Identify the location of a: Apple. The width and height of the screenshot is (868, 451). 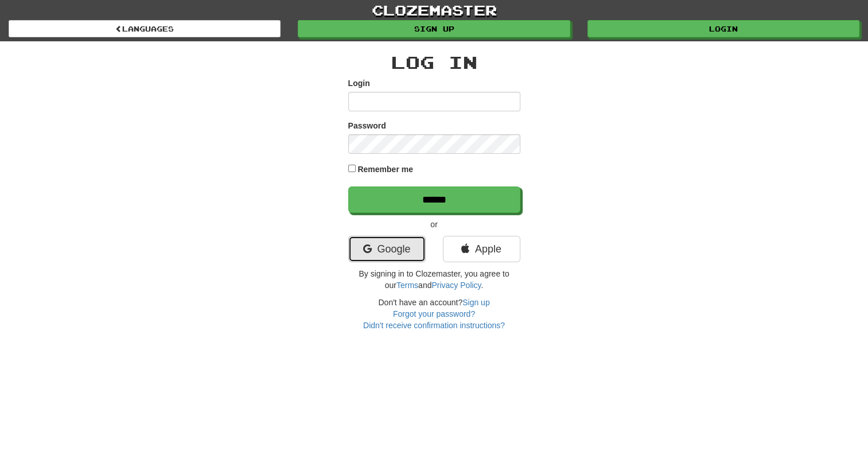
(481, 249).